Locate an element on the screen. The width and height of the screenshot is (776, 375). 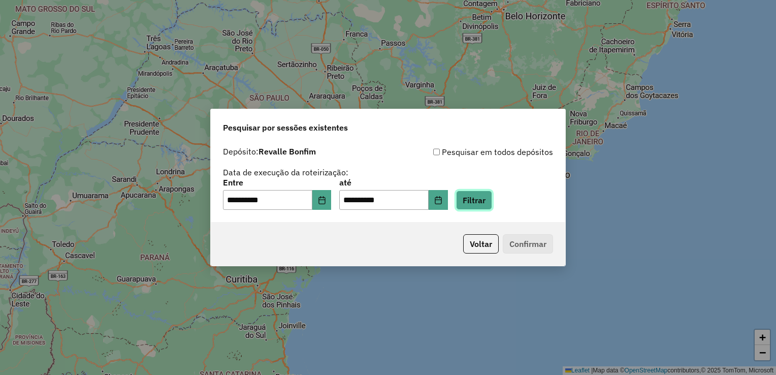
strong: Revalle Bonfim is located at coordinates (287, 151).